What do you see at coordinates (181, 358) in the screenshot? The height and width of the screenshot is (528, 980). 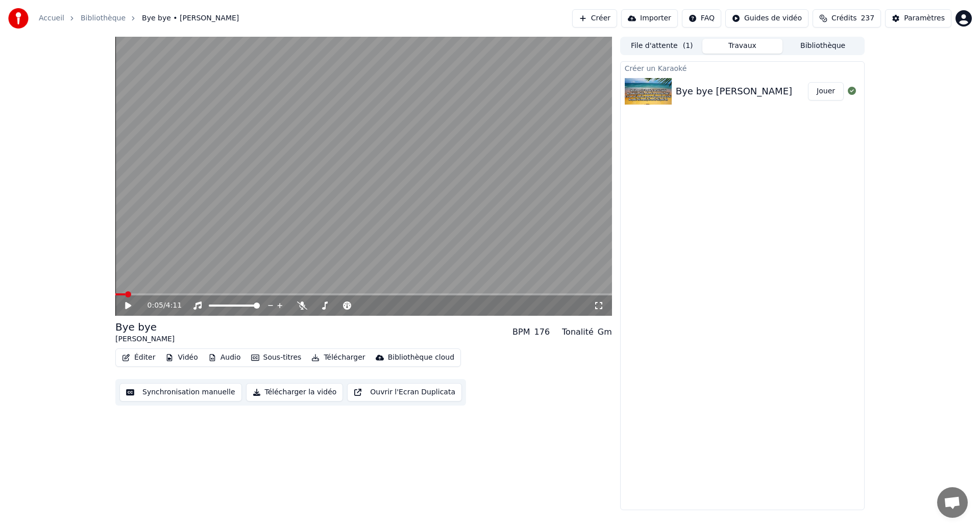 I see `button: Vidéo` at bounding box center [181, 358].